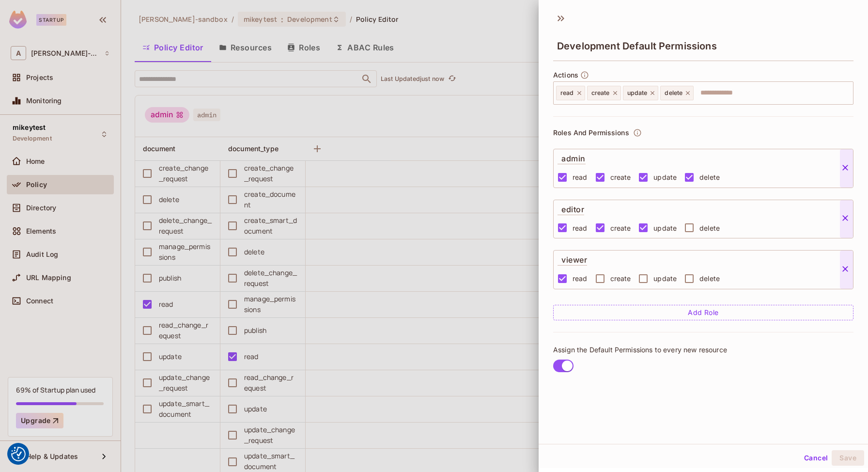 The width and height of the screenshot is (868, 472). What do you see at coordinates (566, 75) in the screenshot?
I see `span: Actions` at bounding box center [566, 75].